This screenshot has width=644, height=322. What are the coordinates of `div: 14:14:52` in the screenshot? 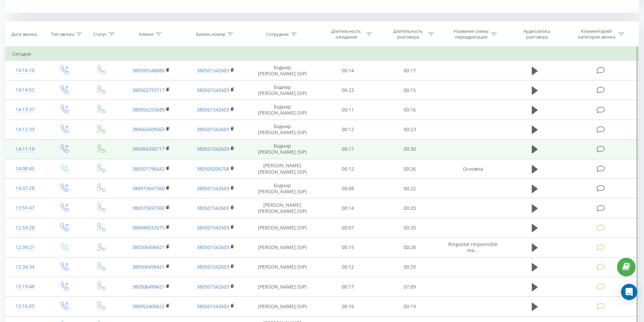 It's located at (25, 90).